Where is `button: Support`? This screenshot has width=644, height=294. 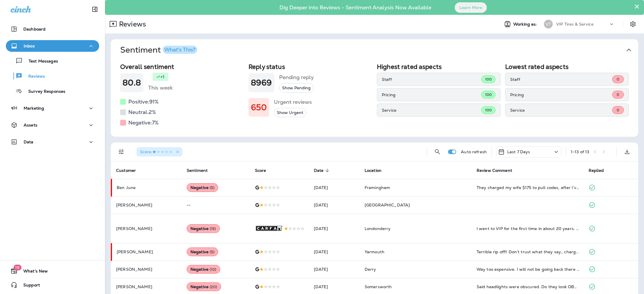
button: Support is located at coordinates (52, 285).